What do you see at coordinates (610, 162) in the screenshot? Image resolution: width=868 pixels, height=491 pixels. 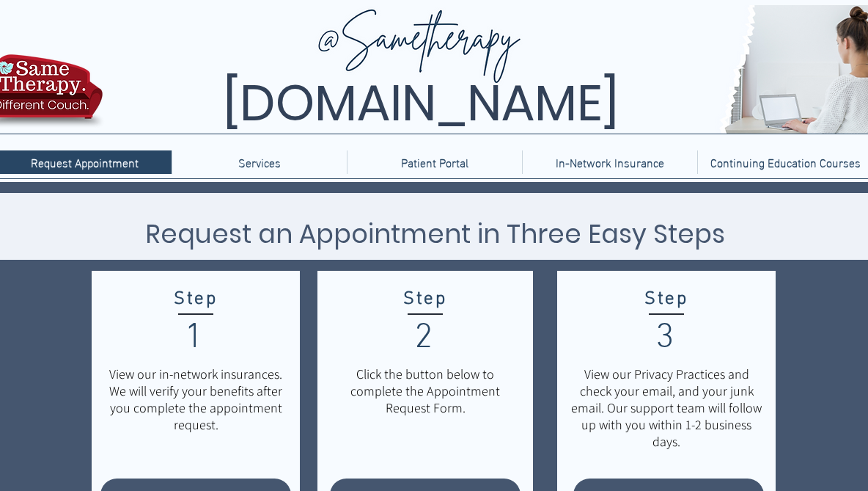 I see `a: In-Network Insurance` at bounding box center [610, 162].